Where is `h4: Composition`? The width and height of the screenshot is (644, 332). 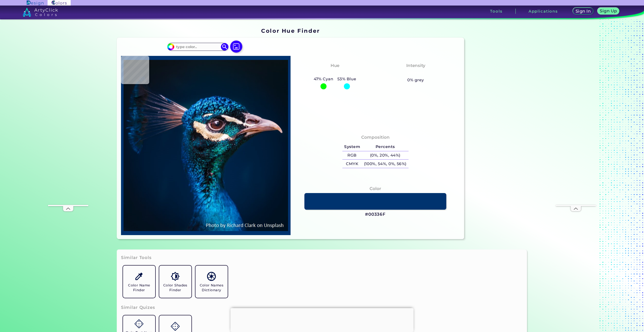
h4: Composition is located at coordinates (375, 137).